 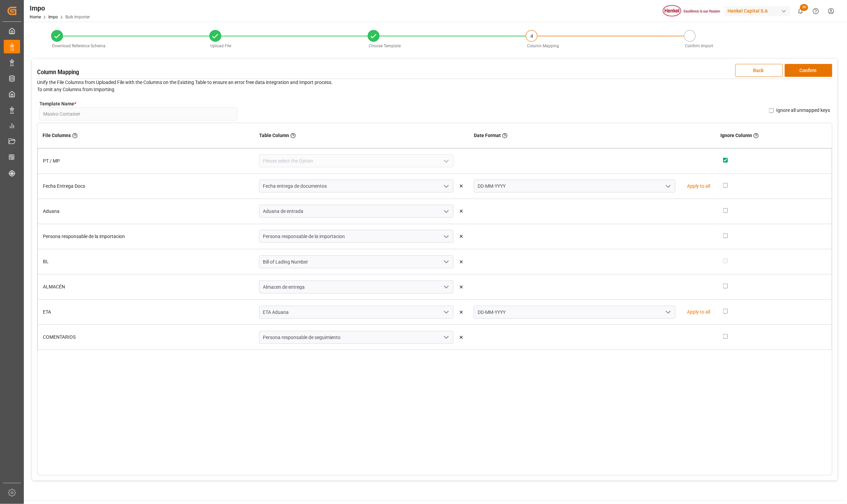 What do you see at coordinates (532, 36) in the screenshot?
I see `div: 4` at bounding box center [532, 36].